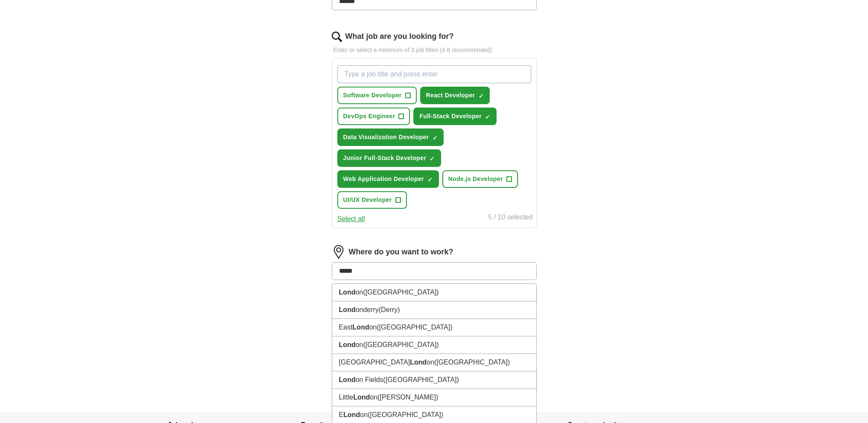  I want to click on span: Node.js Developer, so click(476, 179).